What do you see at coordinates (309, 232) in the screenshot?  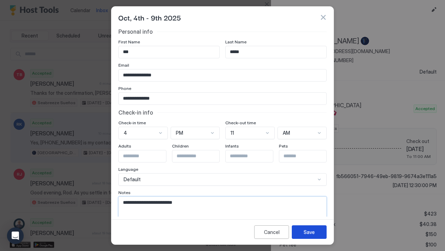 I see `div: Save` at bounding box center [309, 232].